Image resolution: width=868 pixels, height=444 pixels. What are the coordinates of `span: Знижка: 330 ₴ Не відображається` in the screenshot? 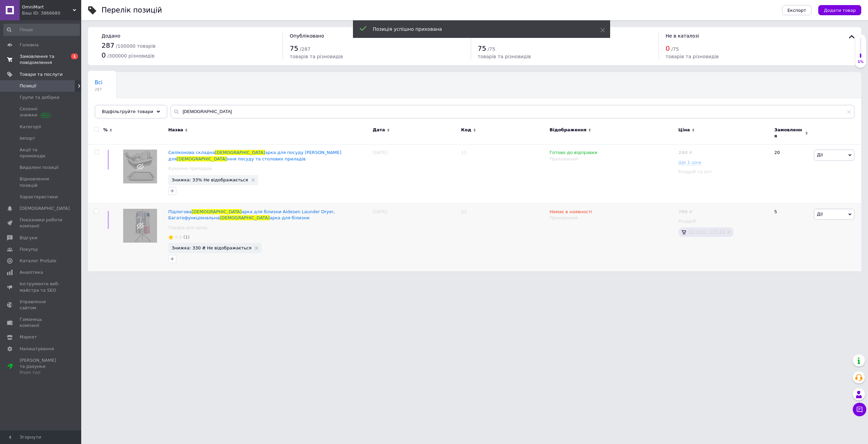 It's located at (211, 248).